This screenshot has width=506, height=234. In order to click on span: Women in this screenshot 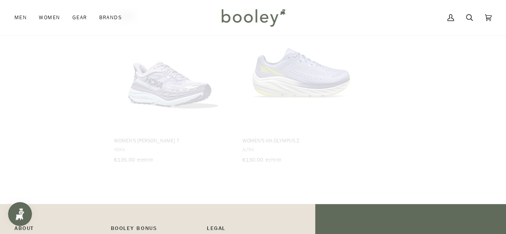, I will do `click(49, 18)`.